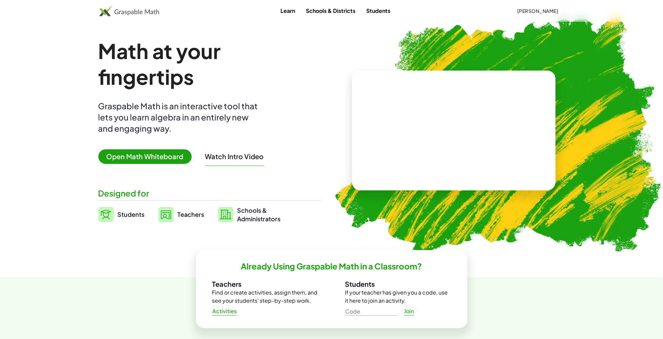 This screenshot has height=339, width=663. Describe the element at coordinates (409, 311) in the screenshot. I see `a: Join` at that location.